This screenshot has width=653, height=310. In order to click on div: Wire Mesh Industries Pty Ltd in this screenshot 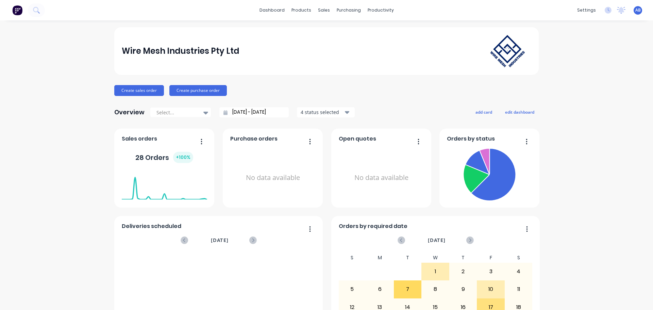, I will do `click(181, 51)`.